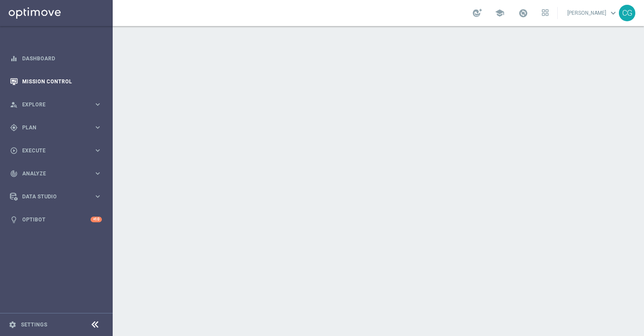  I want to click on button: lightbulb Optibot +10, so click(56, 220).